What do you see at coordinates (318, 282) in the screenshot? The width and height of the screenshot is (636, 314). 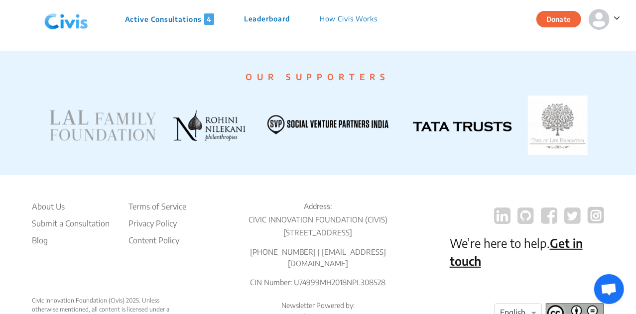 I see `p: CIN Number: U74999MH2018NPL308528` at bounding box center [318, 282].